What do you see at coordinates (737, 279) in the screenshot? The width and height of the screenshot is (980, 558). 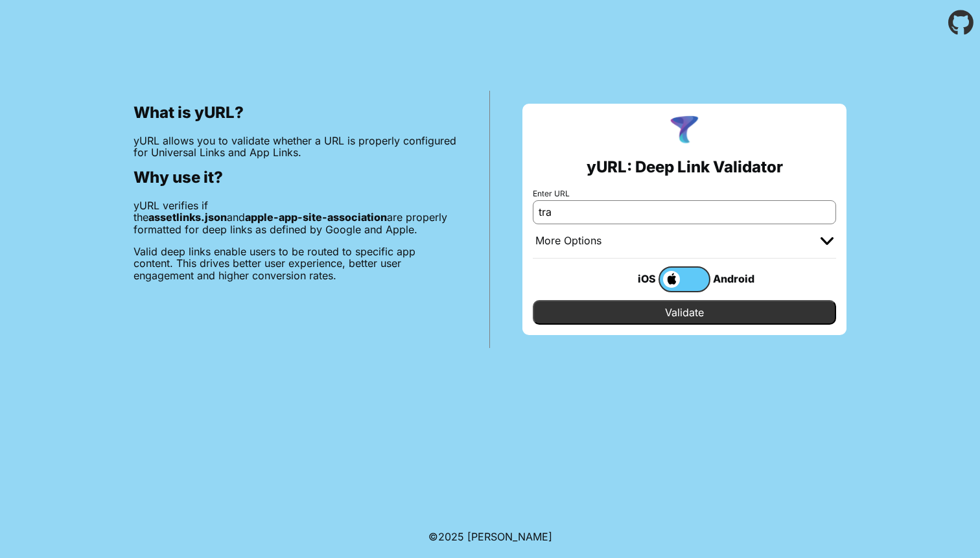 I see `div: Android` at bounding box center [737, 279].